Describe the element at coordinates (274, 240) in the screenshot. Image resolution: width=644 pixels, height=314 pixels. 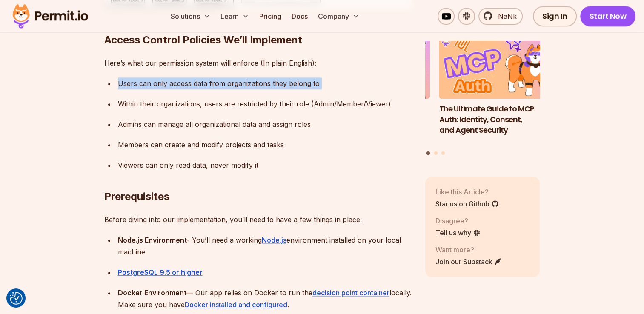
I see `a: Node.js` at that location.